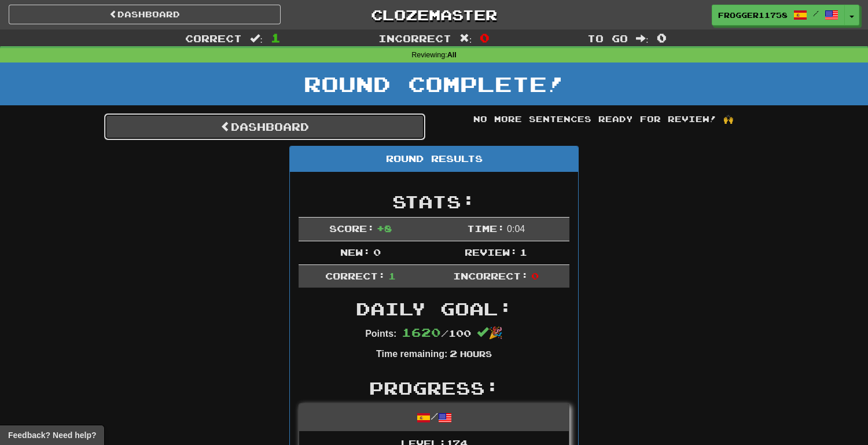 The width and height of the screenshot is (868, 445). I want to click on div: Round Results, so click(434, 159).